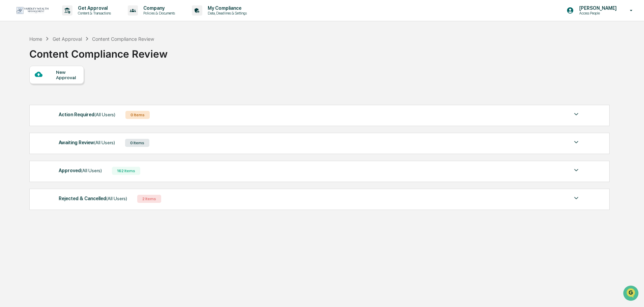 The width and height of the screenshot is (644, 307). I want to click on a: Powered byPylon, so click(65, 117).